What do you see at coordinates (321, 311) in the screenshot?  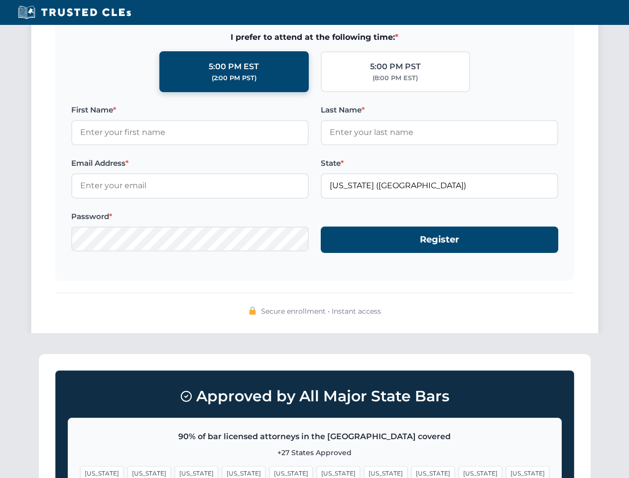 I see `span: Secure enrollment • Instant access` at bounding box center [321, 311].